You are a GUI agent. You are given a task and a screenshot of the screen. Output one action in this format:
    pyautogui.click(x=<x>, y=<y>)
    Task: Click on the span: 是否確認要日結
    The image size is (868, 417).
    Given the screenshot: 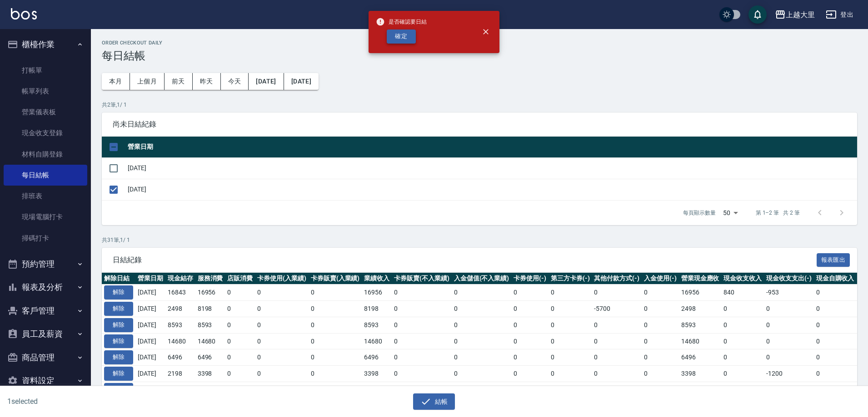 What is the action you would take?
    pyautogui.click(x=401, y=22)
    